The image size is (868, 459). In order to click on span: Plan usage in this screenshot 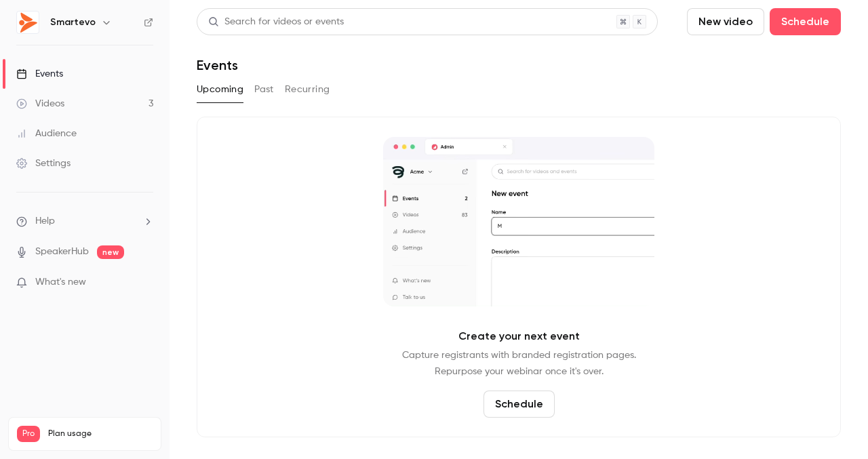, I will do `click(100, 434)`.